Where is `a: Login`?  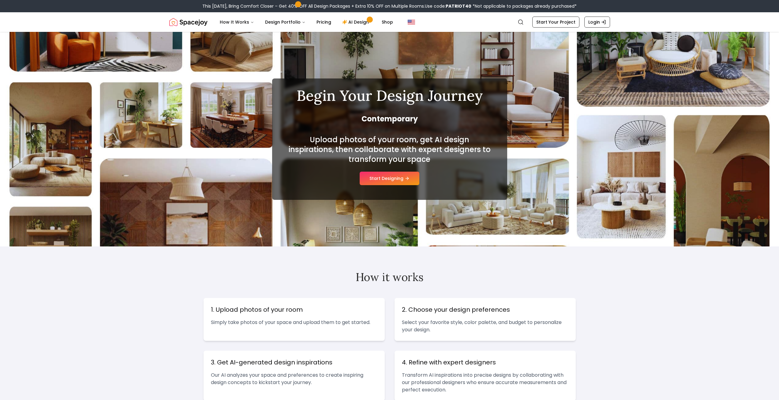 a: Login is located at coordinates (597, 22).